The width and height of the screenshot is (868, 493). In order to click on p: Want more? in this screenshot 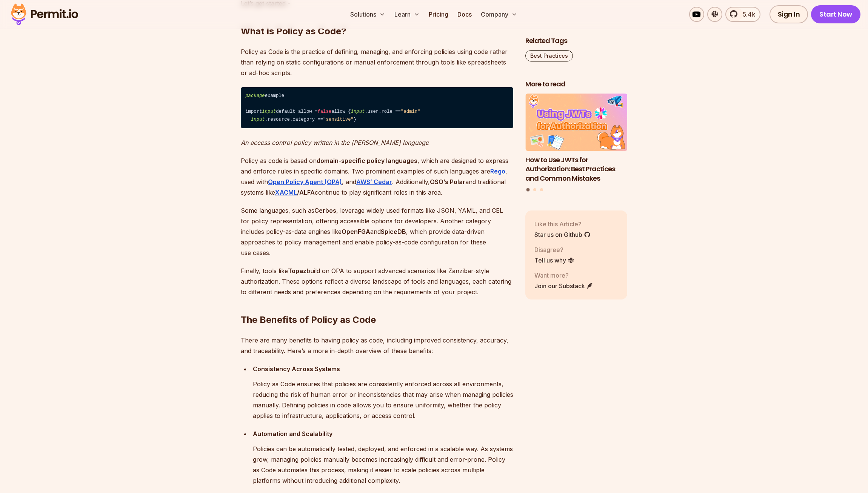, I will do `click(564, 275)`.